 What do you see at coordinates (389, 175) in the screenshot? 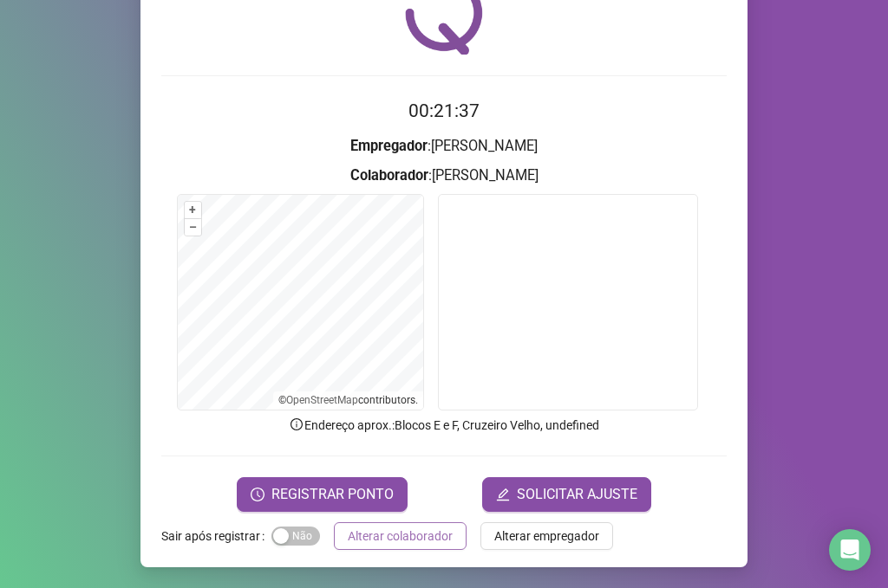
I see `strong: Colaborador` at bounding box center [389, 175].